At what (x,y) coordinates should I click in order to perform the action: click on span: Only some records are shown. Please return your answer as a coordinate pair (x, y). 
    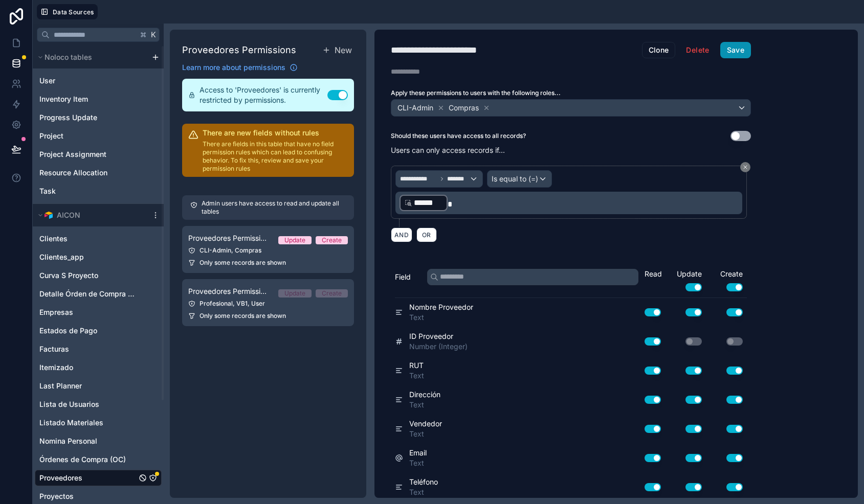
    Looking at the image, I should click on (243, 263).